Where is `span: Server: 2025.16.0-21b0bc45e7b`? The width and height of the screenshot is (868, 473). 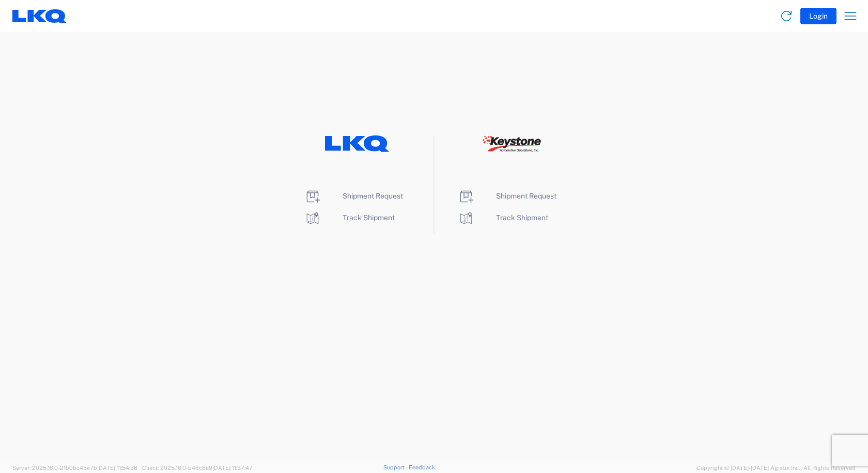 span: Server: 2025.16.0-21b0bc45e7b is located at coordinates (75, 468).